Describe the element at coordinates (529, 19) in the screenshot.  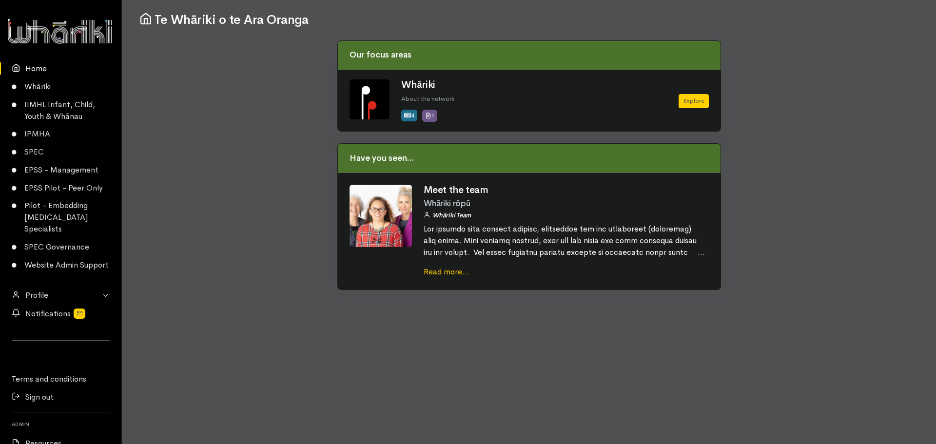
I see `h1: Te Whāriki o te Ara Oranga` at that location.